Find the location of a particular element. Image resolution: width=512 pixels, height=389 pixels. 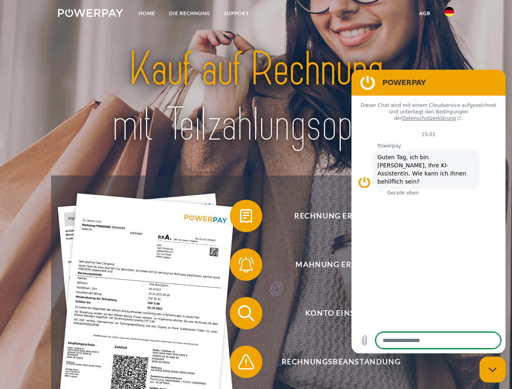

svg: (wird in einer neuen Registerkarte geöffnet) is located at coordinates (107, 49).